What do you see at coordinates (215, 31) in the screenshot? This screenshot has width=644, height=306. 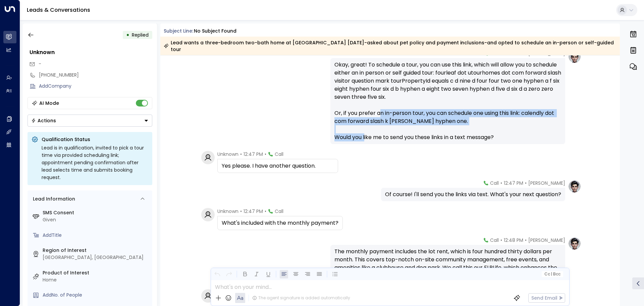 I see `div: No subject found` at bounding box center [215, 31].